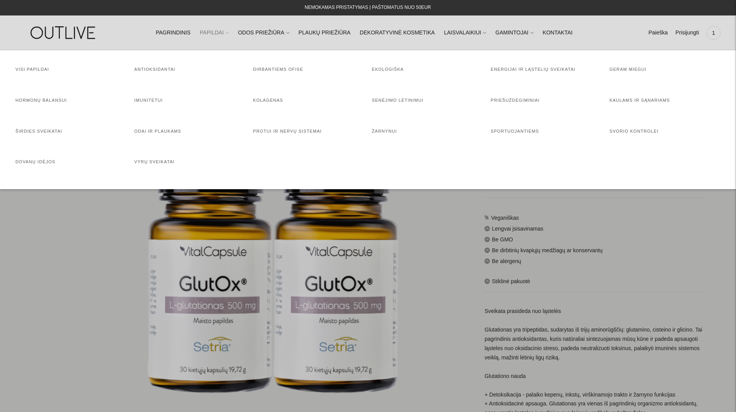  What do you see at coordinates (173, 33) in the screenshot?
I see `a: PAGRINDINIS` at bounding box center [173, 33].